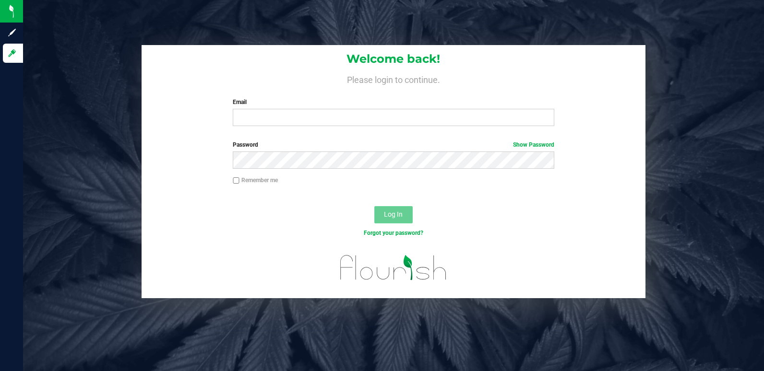 This screenshot has height=371, width=764. I want to click on a: Forgot your password?, so click(393, 233).